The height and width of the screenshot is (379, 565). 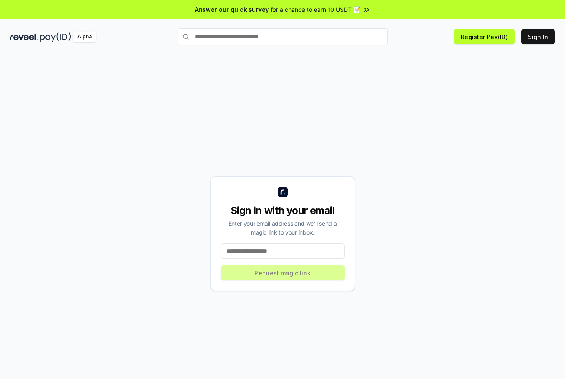 What do you see at coordinates (283, 228) in the screenshot?
I see `div: Enter your email address and we’ll send a magic link to your inbox.` at bounding box center [283, 228].